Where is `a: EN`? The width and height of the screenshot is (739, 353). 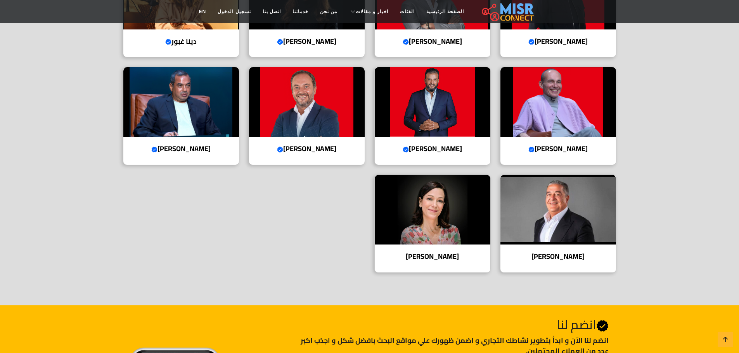
a: EN is located at coordinates (202, 12).